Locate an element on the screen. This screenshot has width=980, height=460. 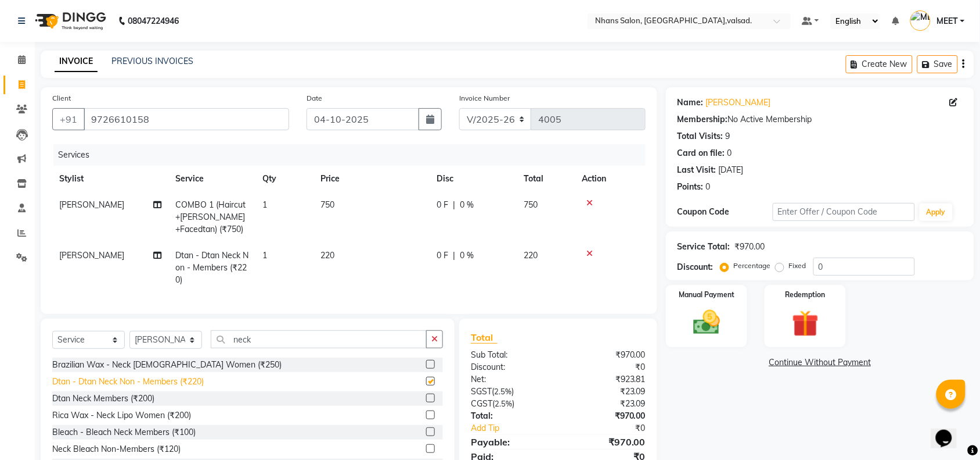
div: Coupon Code is located at coordinates (725, 211).